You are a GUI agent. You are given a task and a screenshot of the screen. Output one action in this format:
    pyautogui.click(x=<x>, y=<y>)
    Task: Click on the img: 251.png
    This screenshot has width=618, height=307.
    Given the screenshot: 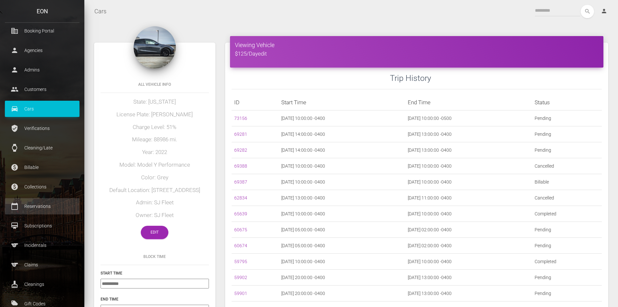 What is the action you would take?
    pyautogui.click(x=155, y=47)
    